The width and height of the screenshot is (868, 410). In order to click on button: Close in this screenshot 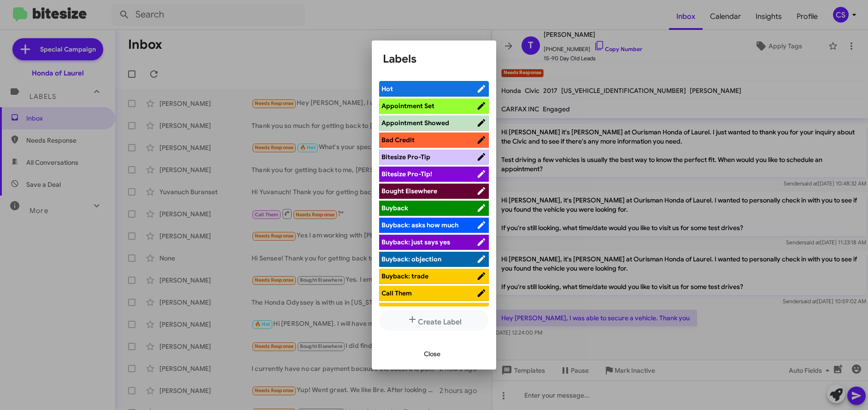, I will do `click(432, 354)`.